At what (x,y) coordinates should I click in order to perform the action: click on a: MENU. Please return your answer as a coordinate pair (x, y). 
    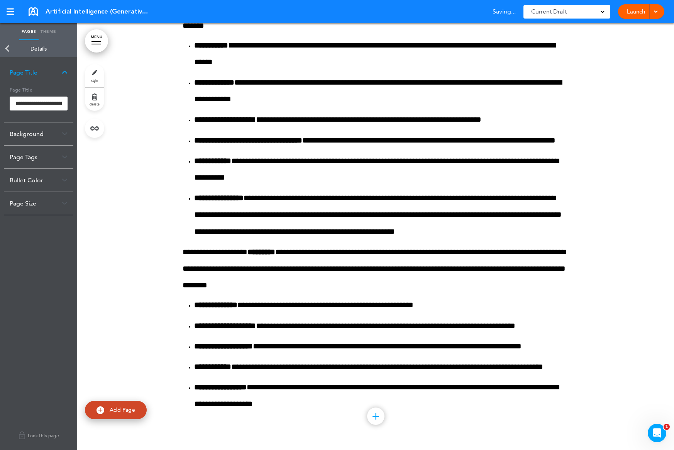
    Looking at the image, I should click on (97, 41).